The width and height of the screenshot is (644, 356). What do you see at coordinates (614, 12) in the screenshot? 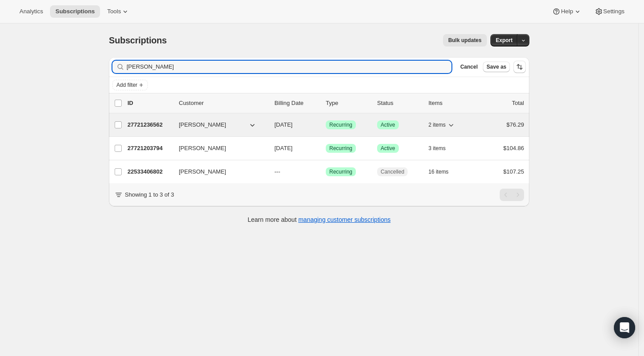
I see `span: Settings` at bounding box center [614, 12].